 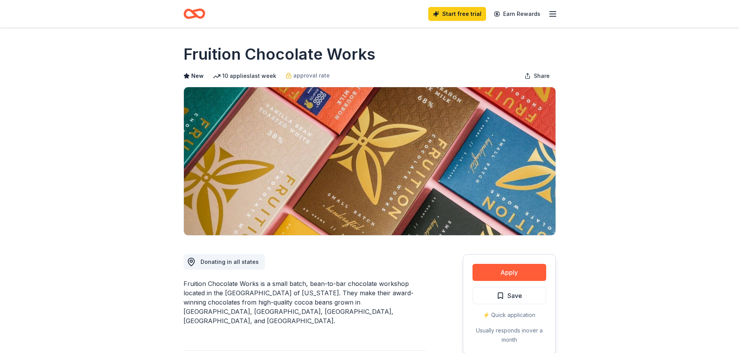 I want to click on span: Save, so click(x=515, y=296).